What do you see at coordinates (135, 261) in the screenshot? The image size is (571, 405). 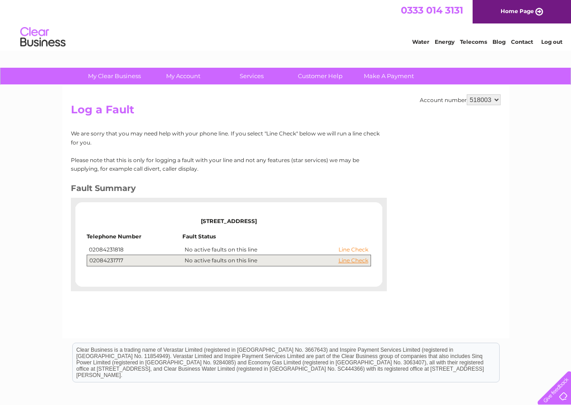 I see `td: 02084231717` at bounding box center [135, 261].